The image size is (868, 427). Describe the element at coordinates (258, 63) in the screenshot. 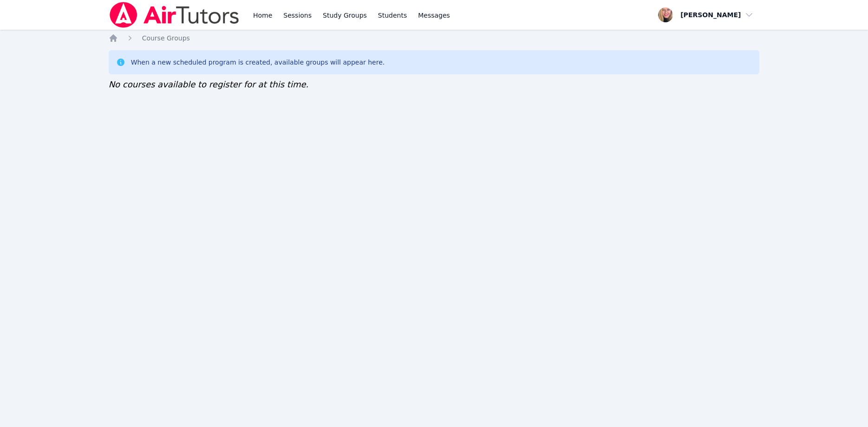

I see `div: When a new scheduled program is created, available groups will appear here.` at that location.